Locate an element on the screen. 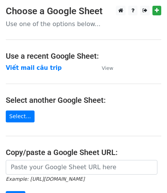 Image resolution: width=167 pixels, height=193 pixels. h4: Copy/paste a Google Sheet URL: is located at coordinates (83, 152).